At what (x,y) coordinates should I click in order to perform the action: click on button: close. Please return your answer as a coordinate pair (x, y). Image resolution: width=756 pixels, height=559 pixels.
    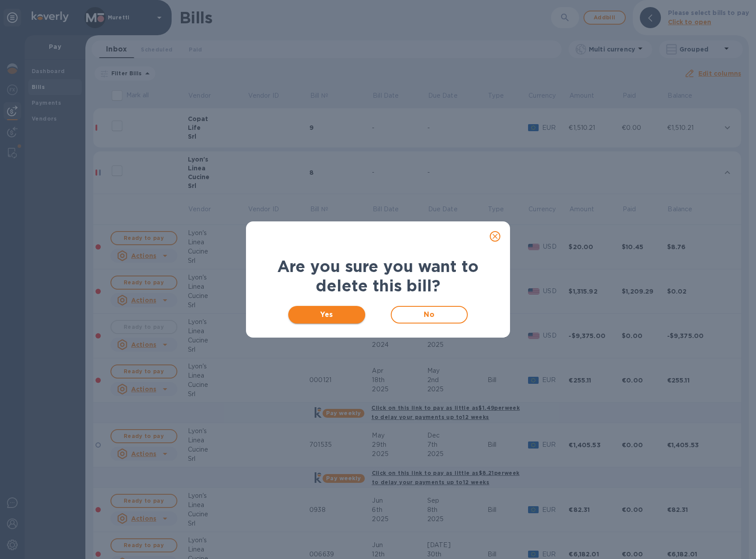
    Looking at the image, I should click on (495, 236).